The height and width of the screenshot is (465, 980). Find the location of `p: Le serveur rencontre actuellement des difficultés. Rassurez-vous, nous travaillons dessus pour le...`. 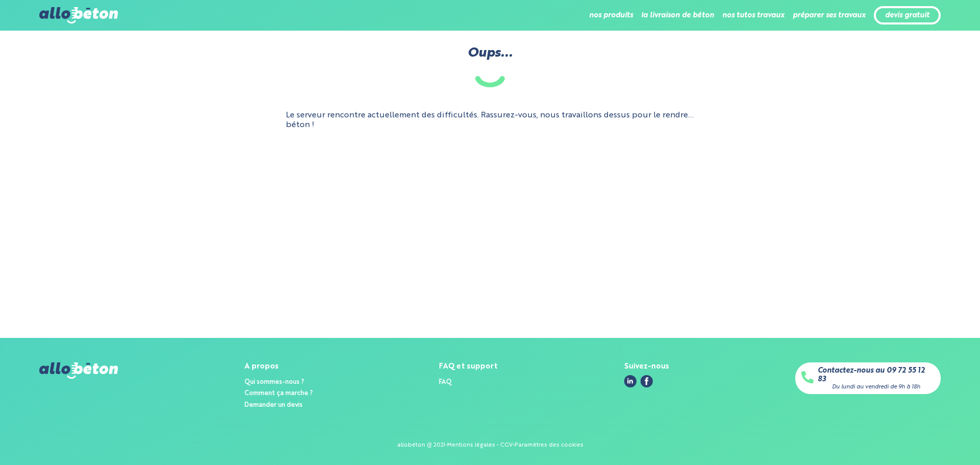

p: Le serveur rencontre actuellement des difficultés. Rassurez-vous, nous travaillons dessus pour le... is located at coordinates (490, 120).